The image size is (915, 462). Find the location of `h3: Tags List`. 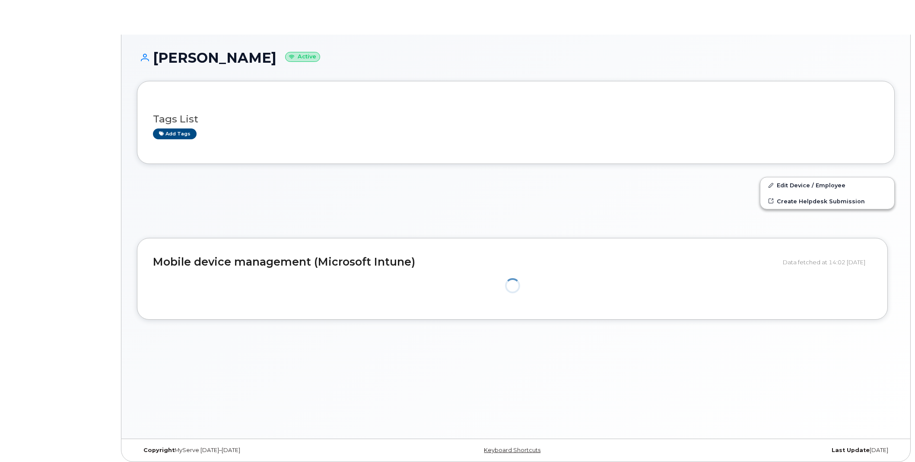

h3: Tags List is located at coordinates (516, 119).